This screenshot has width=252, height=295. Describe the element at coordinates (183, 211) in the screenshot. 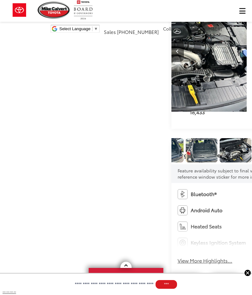

I see `img: Android Auto` at that location.